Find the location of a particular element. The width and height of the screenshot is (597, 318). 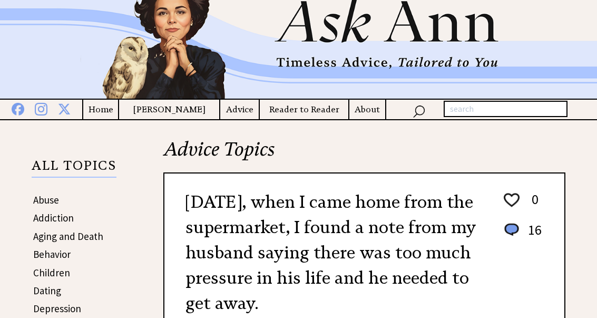

a: Depression is located at coordinates (57, 309).